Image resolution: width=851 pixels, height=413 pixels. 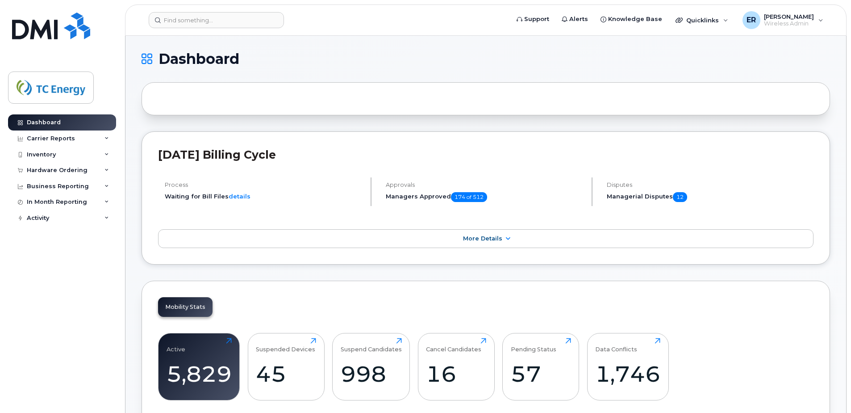 What do you see at coordinates (199, 373) in the screenshot?
I see `div: 5,829` at bounding box center [199, 373].